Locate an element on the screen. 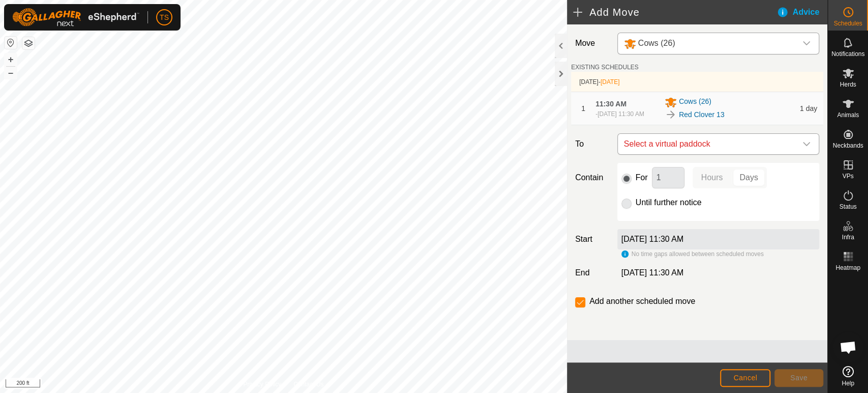 Image resolution: width=868 pixels, height=393 pixels. button: Cancel is located at coordinates (744, 377).